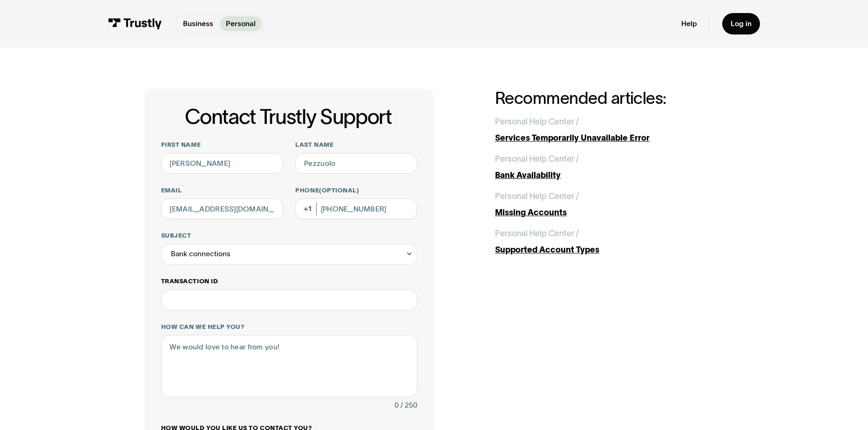 The image size is (868, 430). I want to click on a: Business, so click(198, 24).